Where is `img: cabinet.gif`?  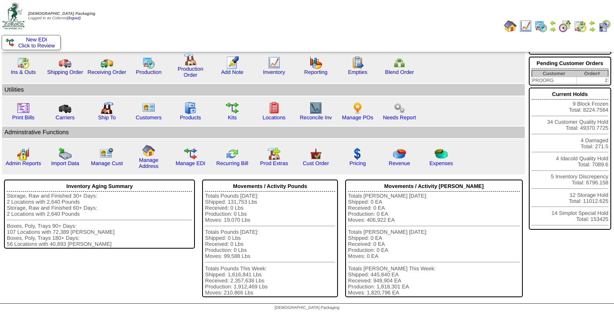
img: cabinet.gif is located at coordinates (190, 108).